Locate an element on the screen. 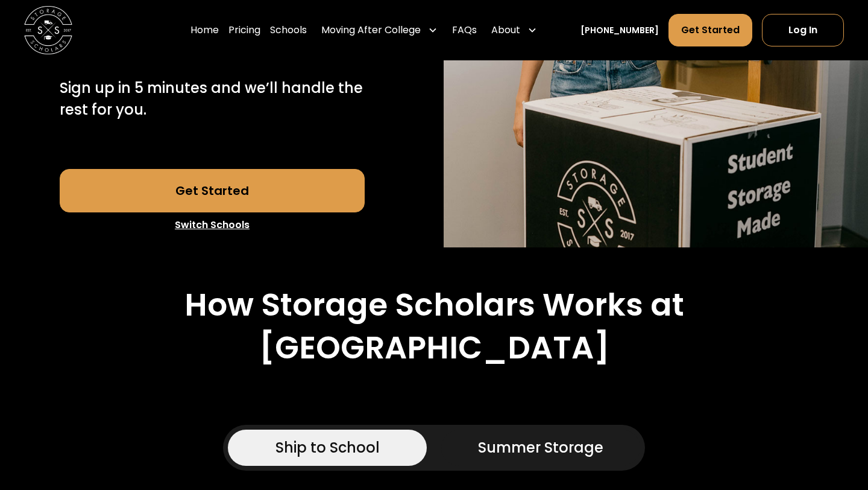 The width and height of the screenshot is (868, 490). p: Sign up in 5 minutes and we’ll handle the rest for you. is located at coordinates (212, 99).